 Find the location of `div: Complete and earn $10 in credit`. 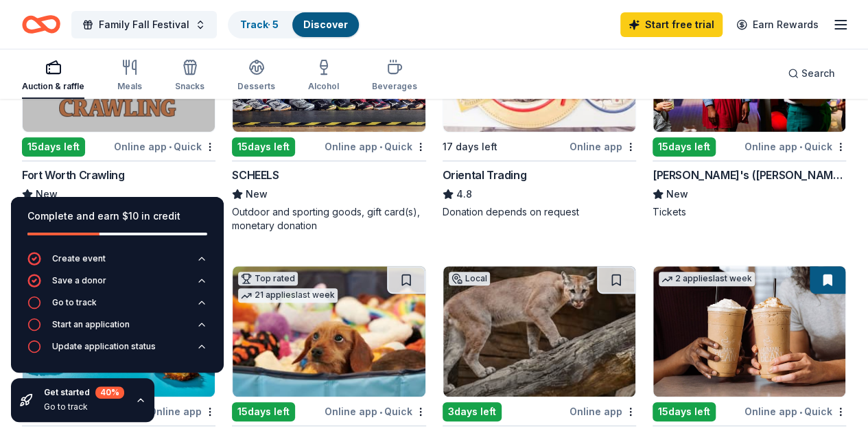

div: Complete and earn $10 in credit is located at coordinates (117, 216).